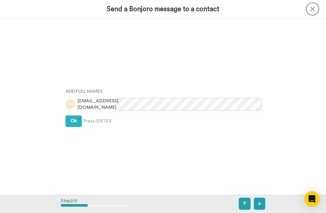 Image resolution: width=326 pixels, height=213 pixels. What do you see at coordinates (163, 91) in the screenshot?
I see `h4: Add Full Names` at bounding box center [163, 91].